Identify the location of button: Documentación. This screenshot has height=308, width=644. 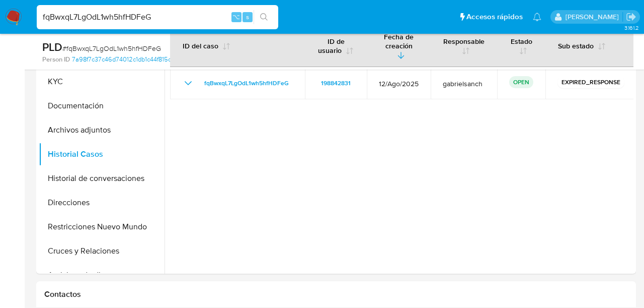
(102, 106).